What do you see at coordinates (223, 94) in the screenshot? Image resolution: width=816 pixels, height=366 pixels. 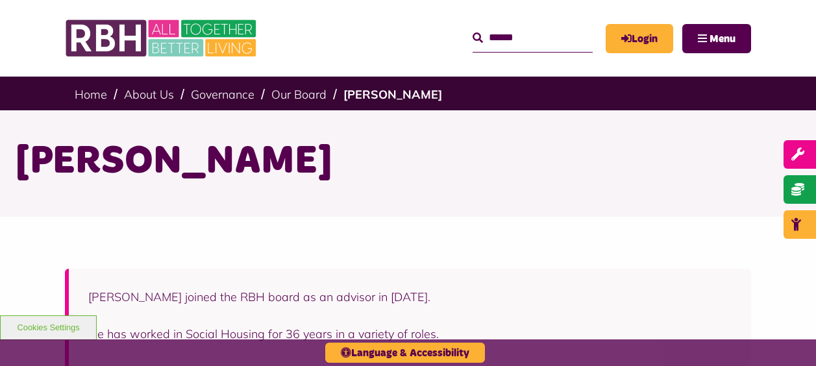 I see `a: Governance` at bounding box center [223, 94].